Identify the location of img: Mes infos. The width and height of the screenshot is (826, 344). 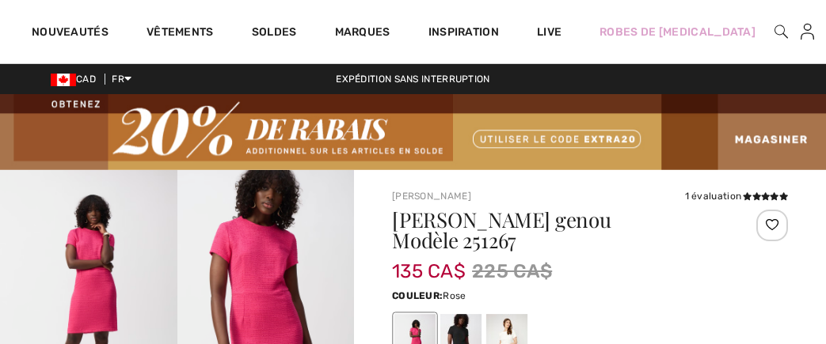
(807, 32).